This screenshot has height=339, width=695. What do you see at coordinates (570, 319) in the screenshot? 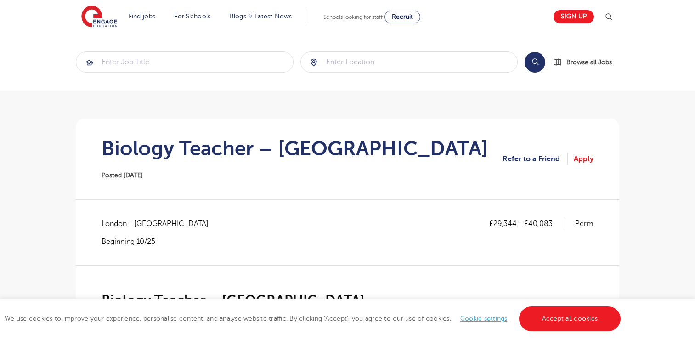
I see `a: Accept all cookies` at bounding box center [570, 319].